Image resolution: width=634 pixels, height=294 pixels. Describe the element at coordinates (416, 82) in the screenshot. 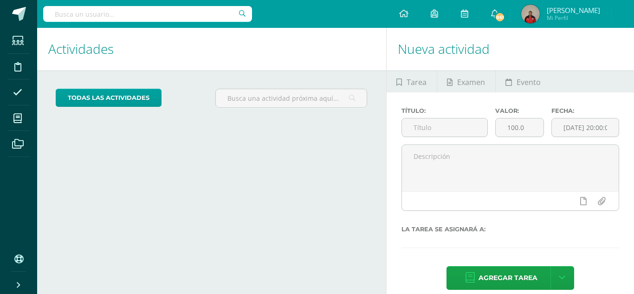

I see `span: Tarea` at that location.